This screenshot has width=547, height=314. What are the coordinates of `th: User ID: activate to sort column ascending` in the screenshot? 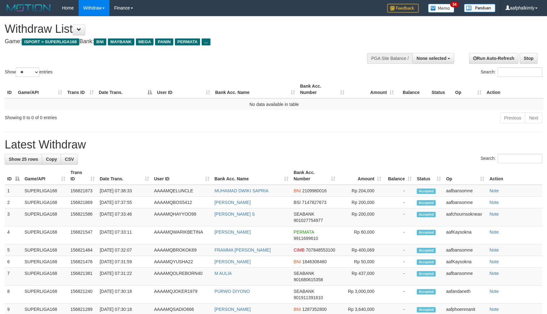 It's located at (184, 89).